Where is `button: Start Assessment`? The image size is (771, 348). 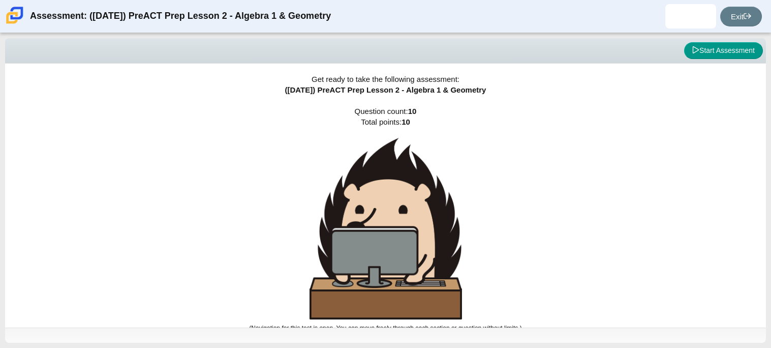 button: Start Assessment is located at coordinates (724, 51).